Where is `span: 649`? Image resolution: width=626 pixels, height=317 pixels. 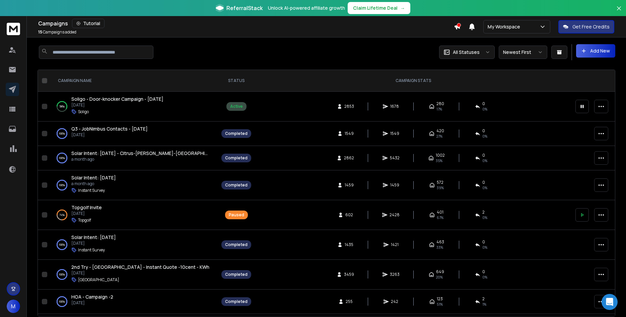 span: 649 is located at coordinates (440, 272).